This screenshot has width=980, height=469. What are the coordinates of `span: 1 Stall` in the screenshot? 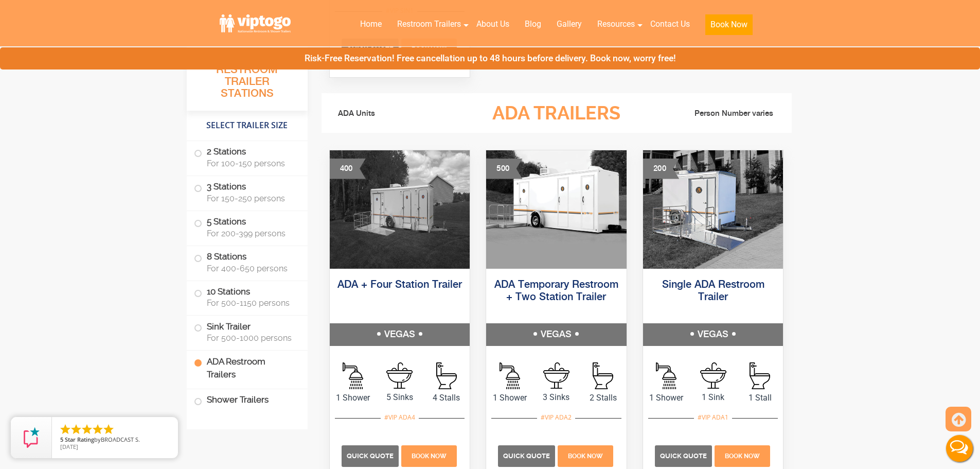 It's located at (760, 398).